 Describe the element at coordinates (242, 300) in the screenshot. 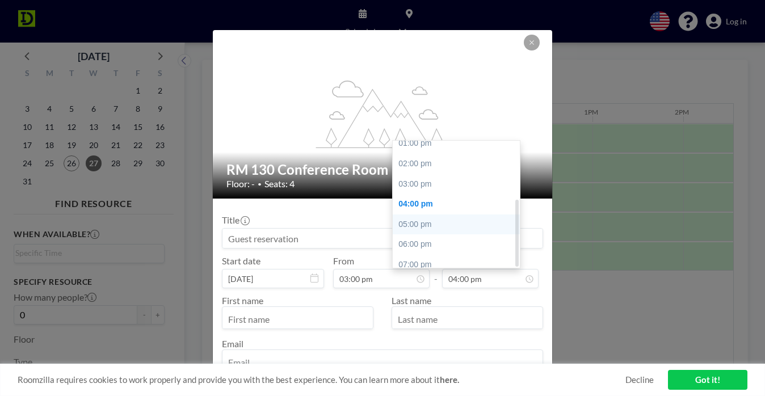

I see `label: First name` at that location.